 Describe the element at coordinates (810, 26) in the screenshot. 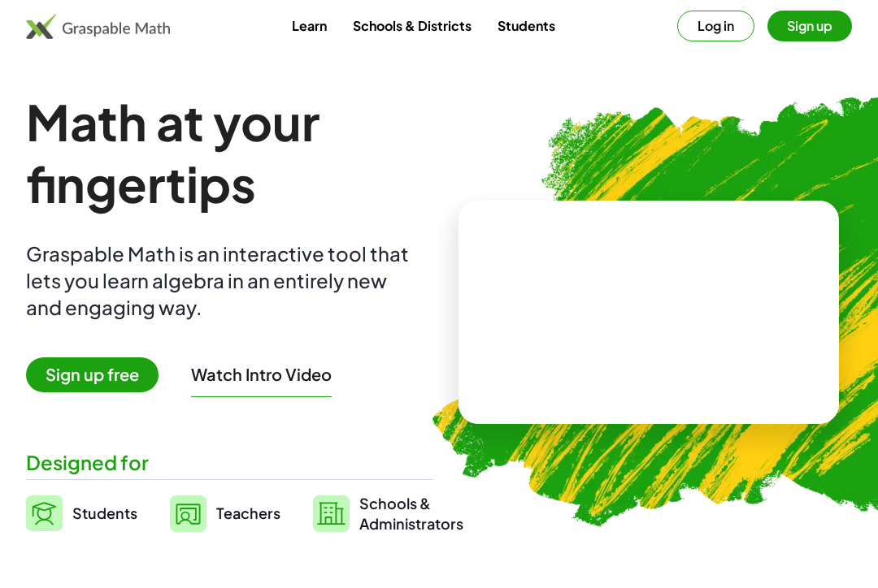

I see `button: Sign up` at that location.